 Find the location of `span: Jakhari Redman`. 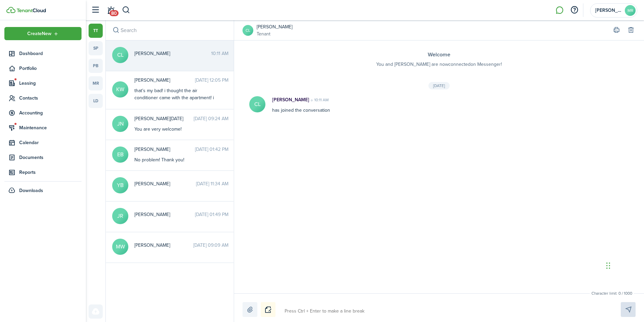

span: Jakhari Redman is located at coordinates (165, 214).